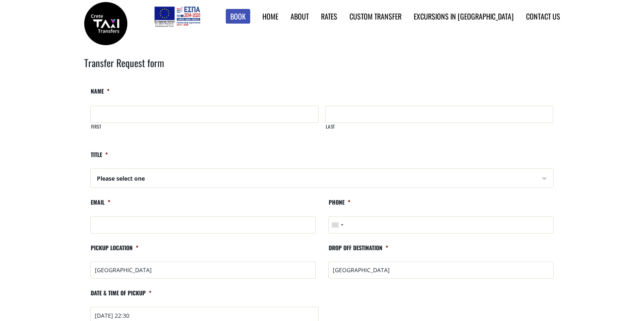 The height and width of the screenshot is (321, 644). Describe the element at coordinates (205, 130) in the screenshot. I see `label: First` at that location.